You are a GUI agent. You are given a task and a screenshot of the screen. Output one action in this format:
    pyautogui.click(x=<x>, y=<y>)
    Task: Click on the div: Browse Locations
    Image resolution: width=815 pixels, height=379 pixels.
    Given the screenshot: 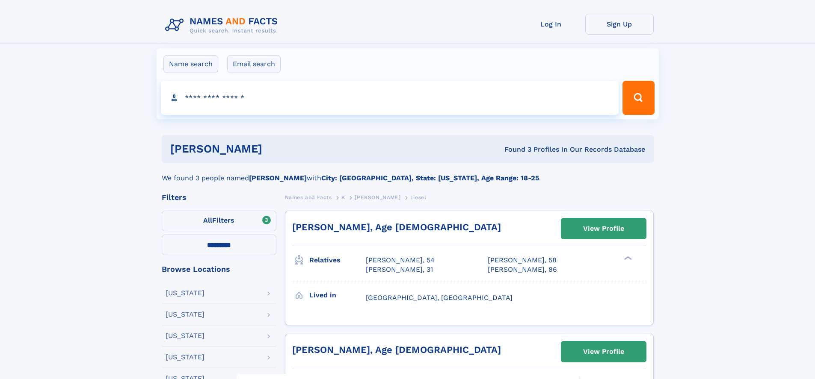 What is the action you would take?
    pyautogui.click(x=219, y=269)
    